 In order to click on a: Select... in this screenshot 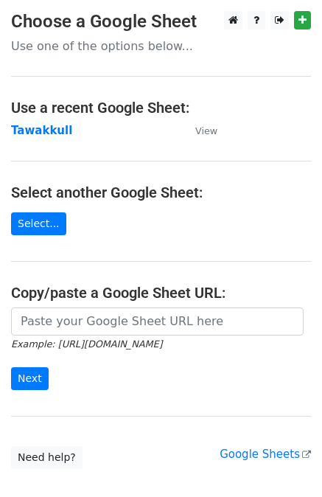, I will do `click(38, 223)`.